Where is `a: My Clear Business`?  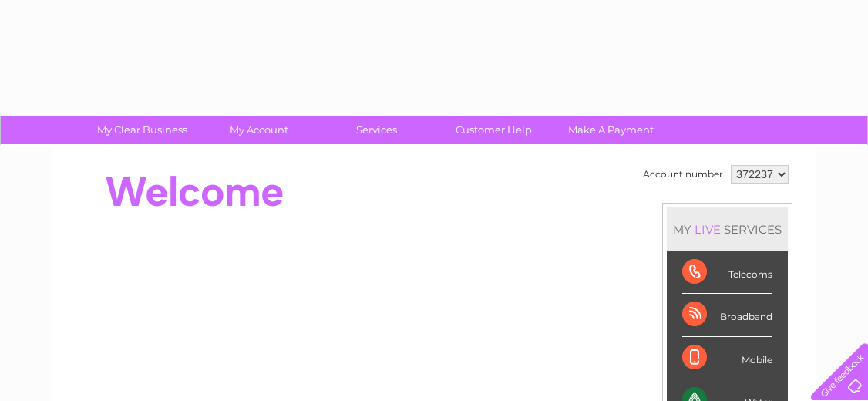 a: My Clear Business is located at coordinates (142, 130).